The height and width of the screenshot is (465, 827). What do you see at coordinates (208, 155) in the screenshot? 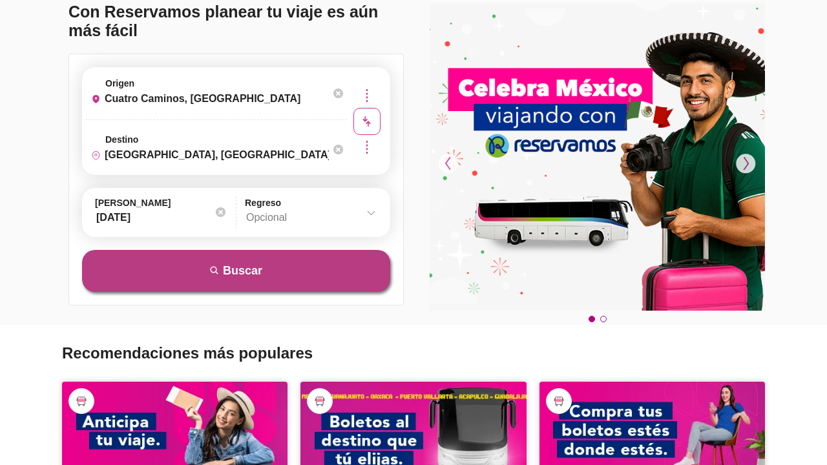
I see `input: Buscar Destino` at bounding box center [208, 155].